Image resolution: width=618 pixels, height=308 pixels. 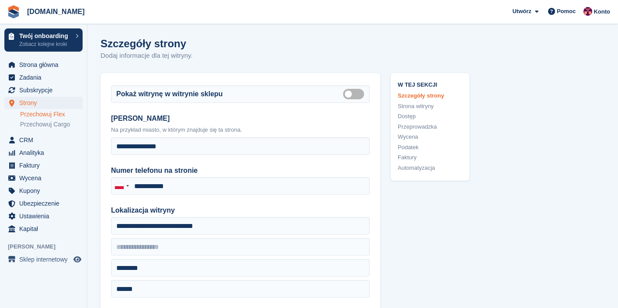 I want to click on span: Ubezpieczenie, so click(x=45, y=203).